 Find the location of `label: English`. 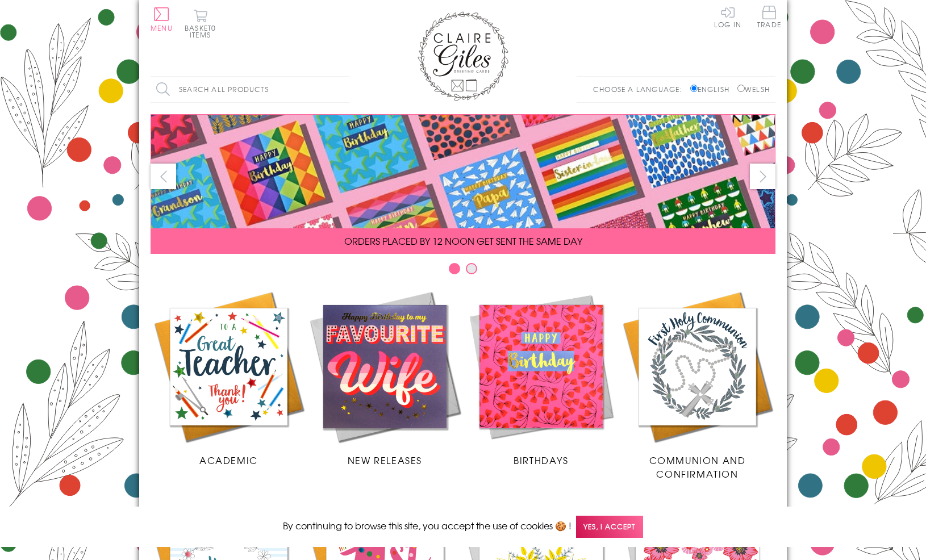

label: English is located at coordinates (712, 89).